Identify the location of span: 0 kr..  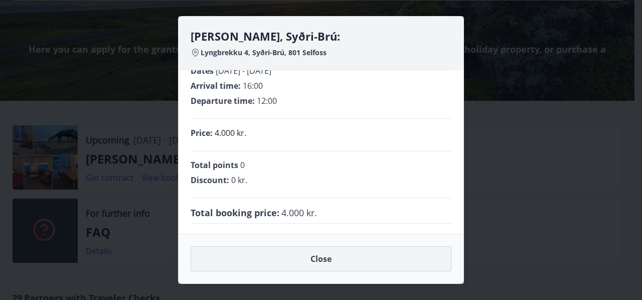
(239, 180).